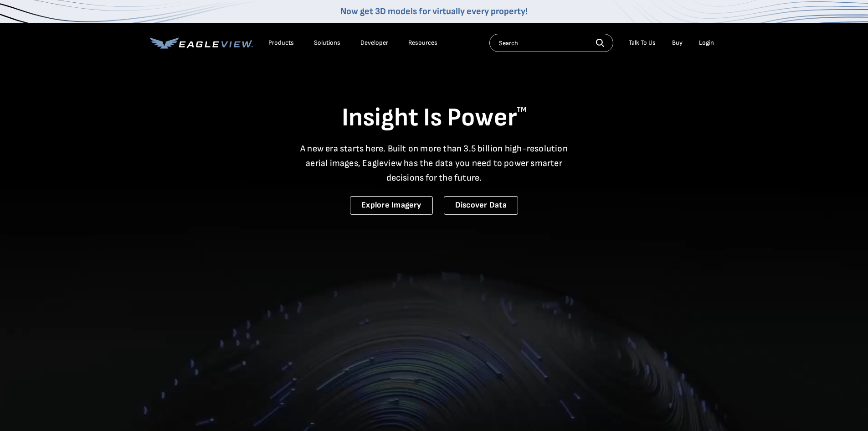  What do you see at coordinates (281, 43) in the screenshot?
I see `div: Products` at bounding box center [281, 43].